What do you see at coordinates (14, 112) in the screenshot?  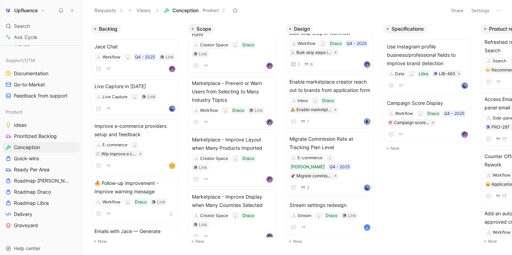 I see `span: Product` at bounding box center [14, 112].